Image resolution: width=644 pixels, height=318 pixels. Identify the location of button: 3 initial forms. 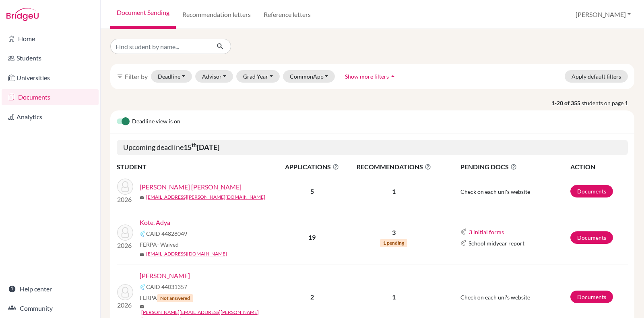
(486, 232).